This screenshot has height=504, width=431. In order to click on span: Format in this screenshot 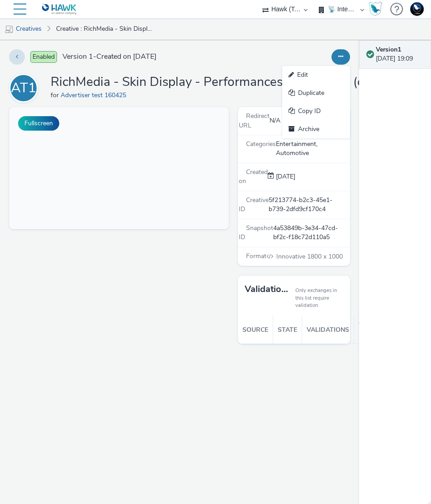, I will do `click(256, 256)`.